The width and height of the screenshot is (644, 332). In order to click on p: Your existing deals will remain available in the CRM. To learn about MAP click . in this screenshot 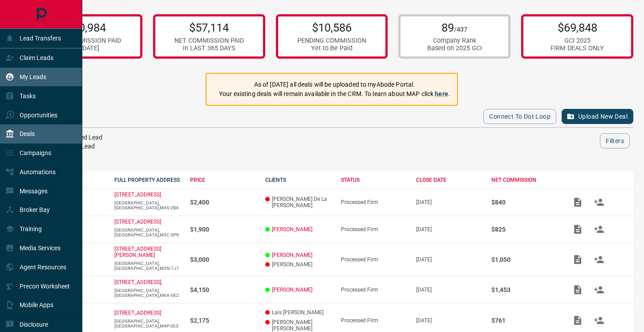, I will do `click(334, 94)`.